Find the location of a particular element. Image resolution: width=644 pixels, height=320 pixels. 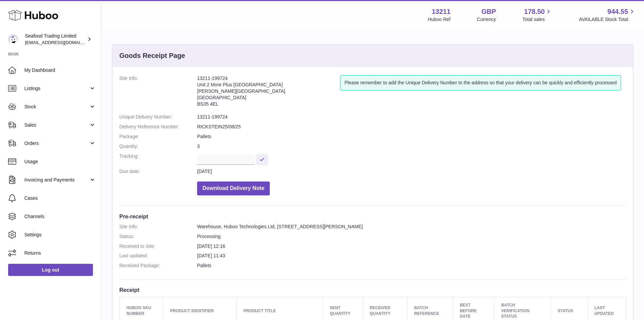

span: Usage is located at coordinates (60, 161).